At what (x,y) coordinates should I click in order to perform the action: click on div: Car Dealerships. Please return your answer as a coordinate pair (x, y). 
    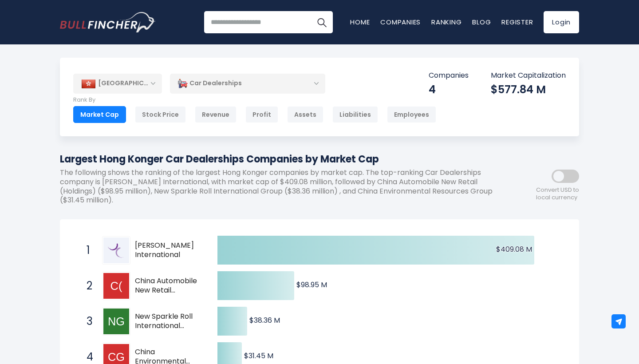
    Looking at the image, I should click on (248, 84).